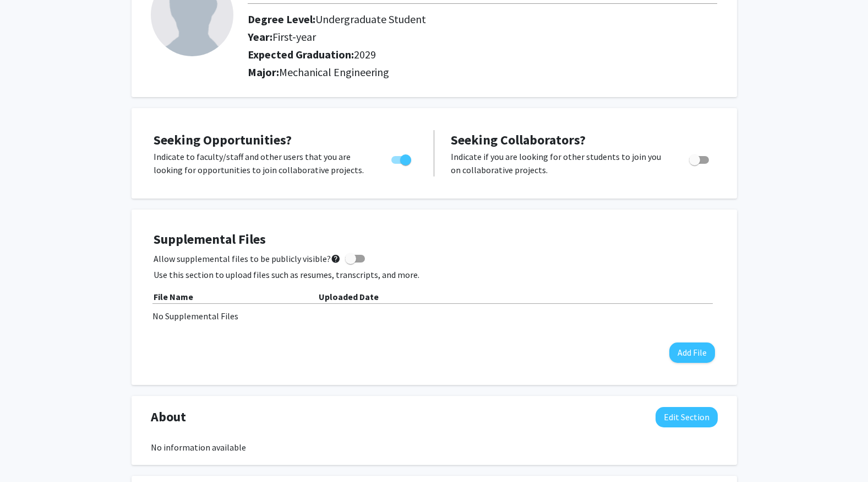  What do you see at coordinates (334, 72) in the screenshot?
I see `span: Mechanical Engineering` at bounding box center [334, 72].